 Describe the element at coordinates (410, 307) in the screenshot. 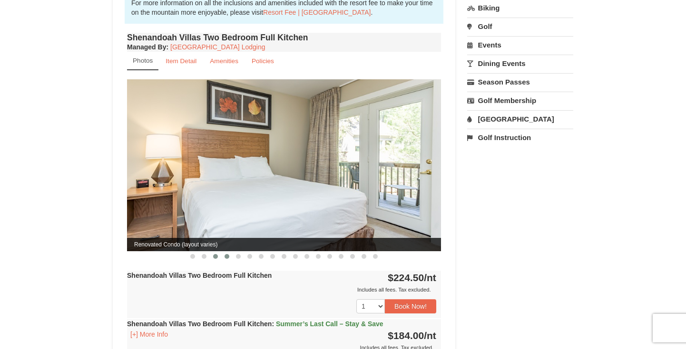

I see `button: Book Now!` at that location.